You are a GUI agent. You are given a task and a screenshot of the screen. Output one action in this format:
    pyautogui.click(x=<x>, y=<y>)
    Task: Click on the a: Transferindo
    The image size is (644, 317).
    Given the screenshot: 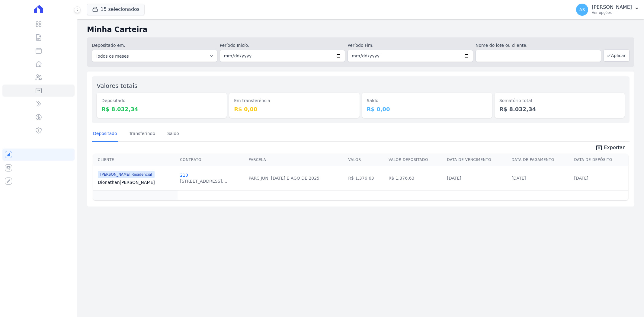 What is the action you would take?
    pyautogui.click(x=142, y=134)
    